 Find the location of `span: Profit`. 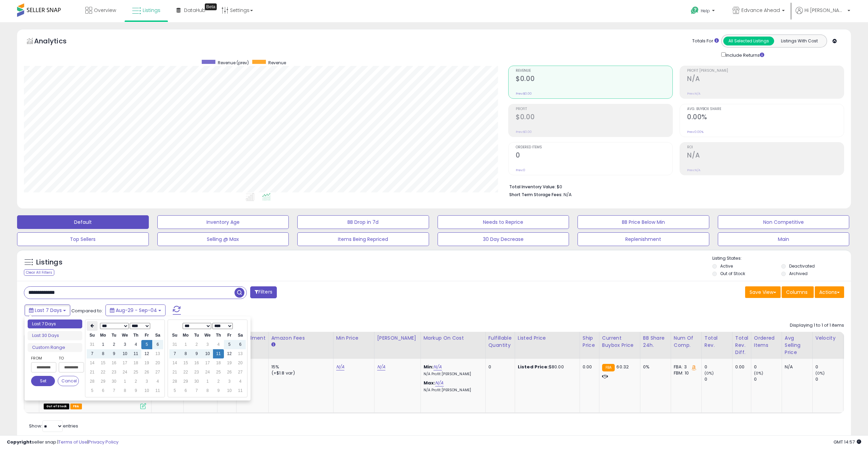

span: Profit is located at coordinates (594, 109).